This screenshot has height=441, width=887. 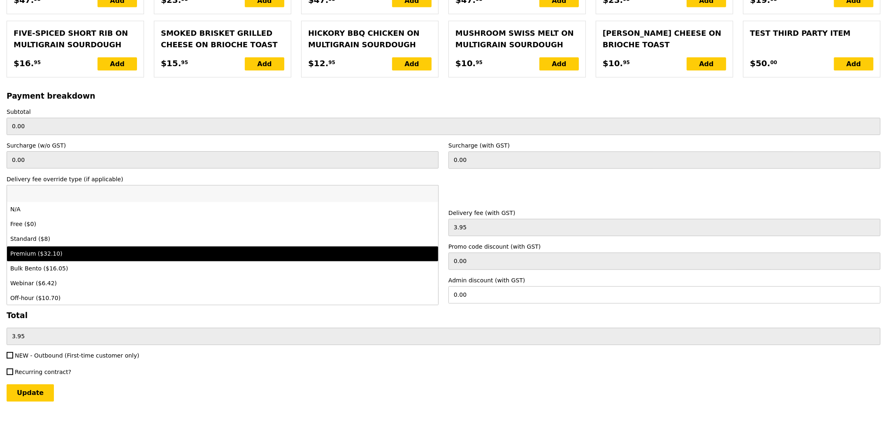 I want to click on label: Surcharge (w/o GST), so click(x=222, y=146).